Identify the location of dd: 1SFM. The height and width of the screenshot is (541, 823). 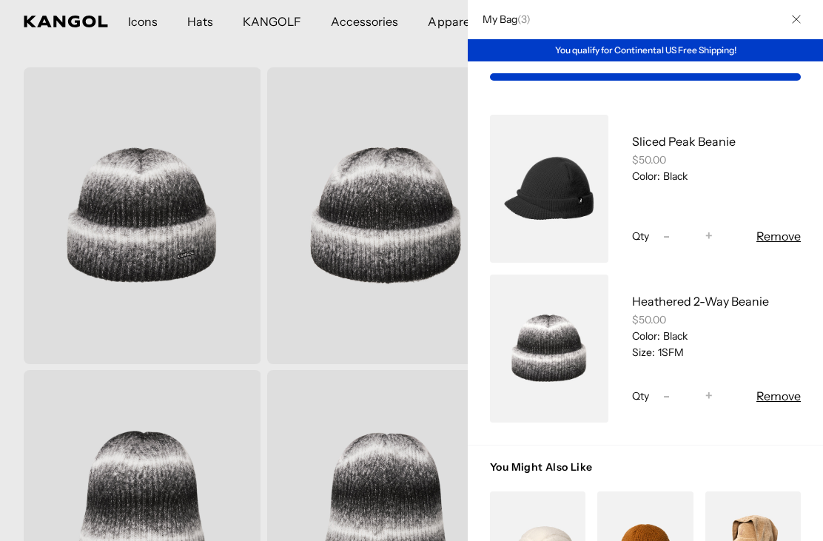
(669, 352).